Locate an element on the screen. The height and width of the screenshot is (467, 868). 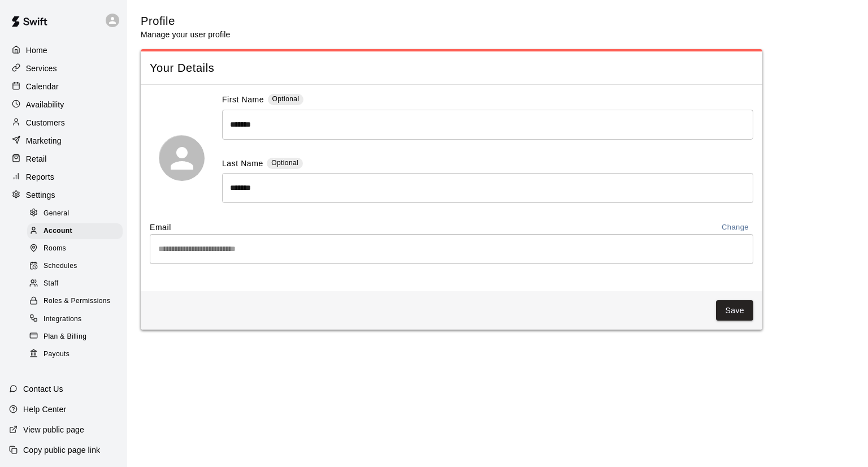
span: Your Details is located at coordinates (452, 68).